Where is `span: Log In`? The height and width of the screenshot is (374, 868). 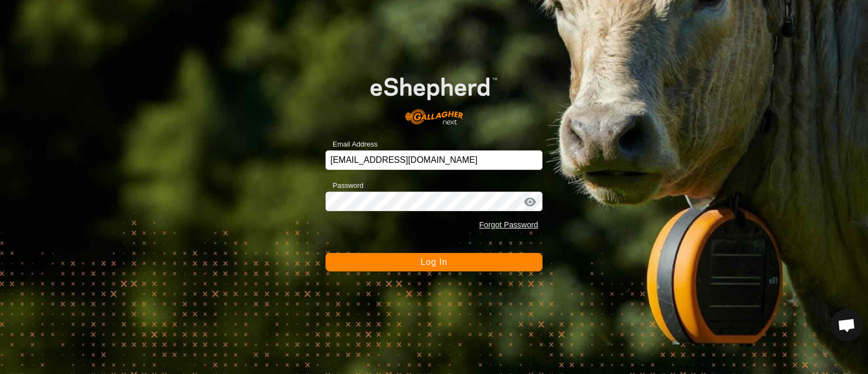 span: Log In is located at coordinates (433, 262).